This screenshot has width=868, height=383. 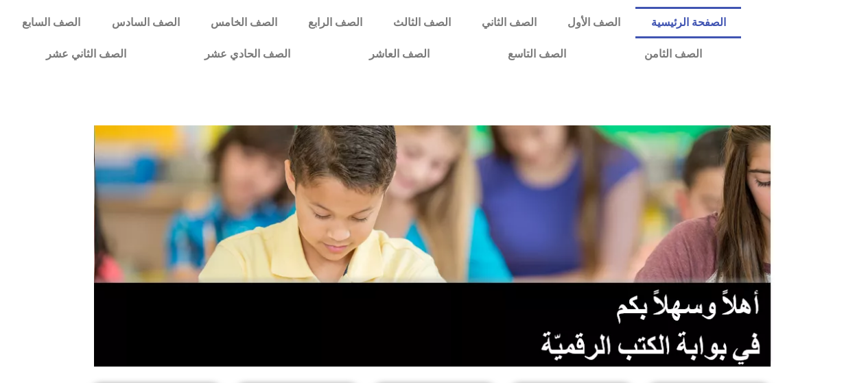 I want to click on a: الصف الخامس, so click(x=243, y=22).